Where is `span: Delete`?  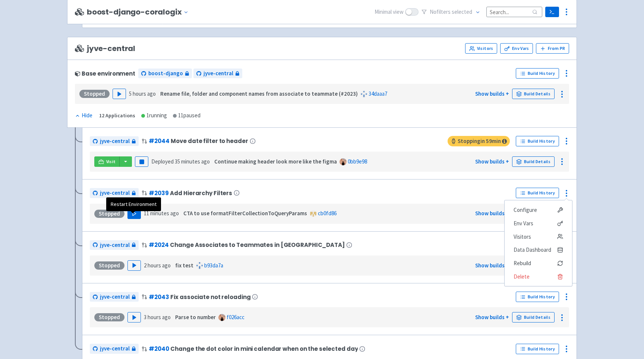 span: Delete is located at coordinates (521, 277).